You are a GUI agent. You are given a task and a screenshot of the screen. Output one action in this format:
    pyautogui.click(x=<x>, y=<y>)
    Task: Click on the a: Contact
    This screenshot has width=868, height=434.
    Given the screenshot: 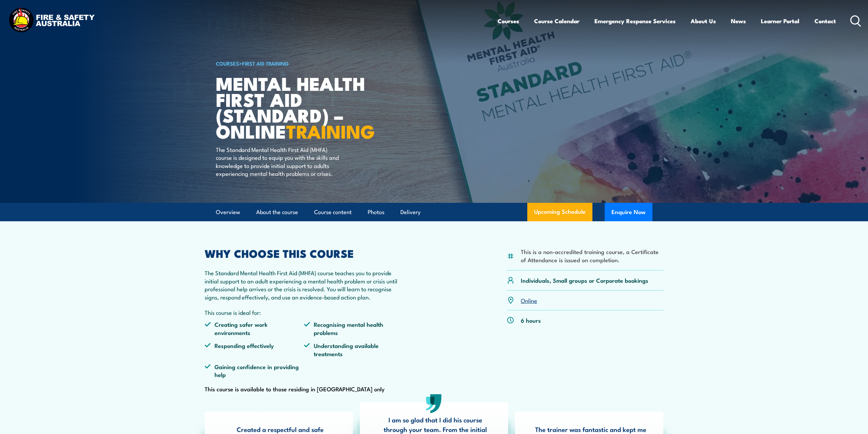 What is the action you would take?
    pyautogui.click(x=825, y=21)
    